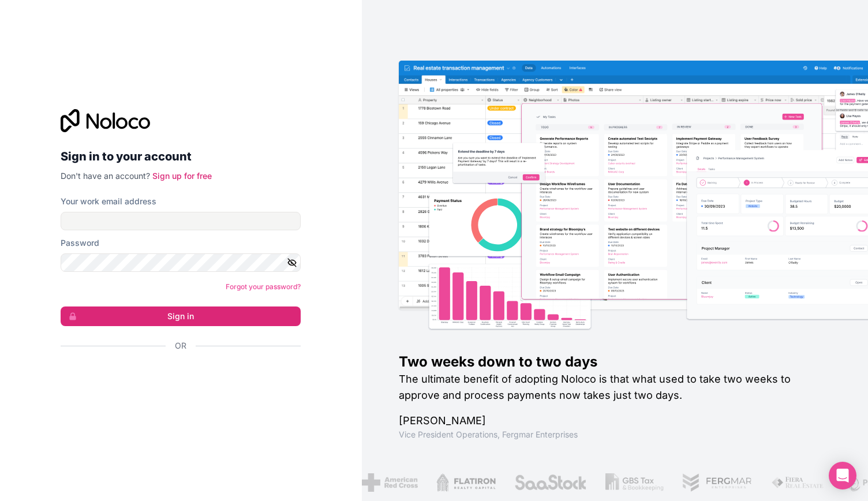 Image resolution: width=868 pixels, height=501 pixels. Describe the element at coordinates (717, 483) in the screenshot. I see `img: /assets/fergmar-CudnrXN5.png` at that location.